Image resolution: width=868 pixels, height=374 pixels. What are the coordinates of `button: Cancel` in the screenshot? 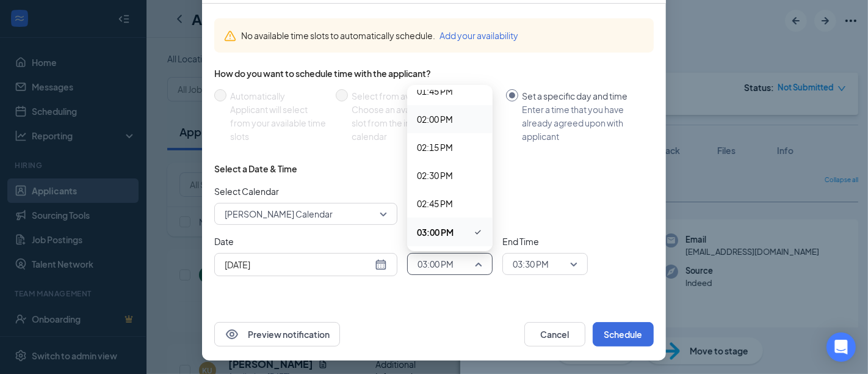 It's located at (555, 334).